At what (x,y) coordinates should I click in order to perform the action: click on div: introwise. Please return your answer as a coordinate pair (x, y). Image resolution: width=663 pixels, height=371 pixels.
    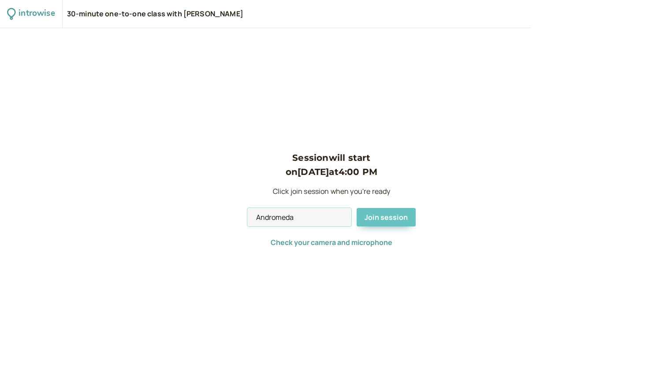
    Looking at the image, I should click on (37, 14).